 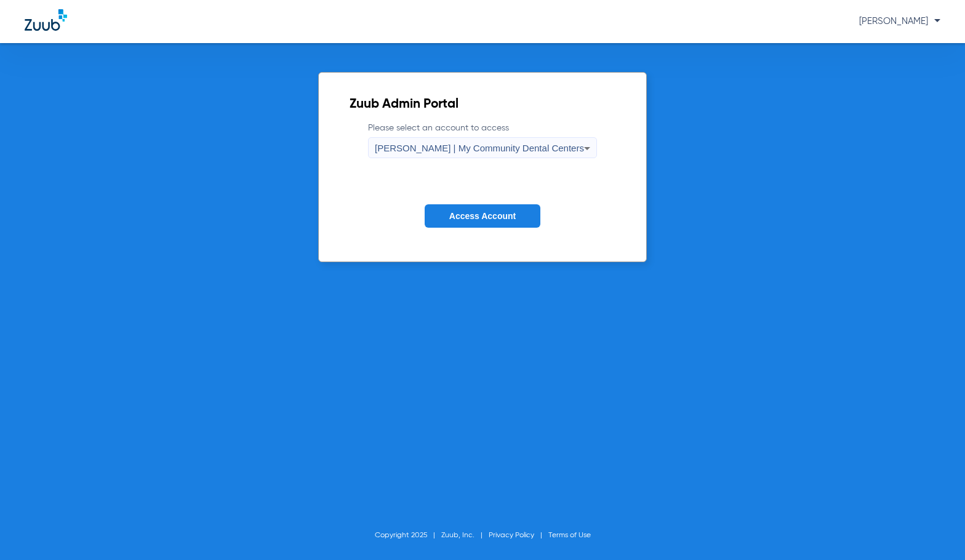 I want to click on div: Chat Widget, so click(x=934, y=530).